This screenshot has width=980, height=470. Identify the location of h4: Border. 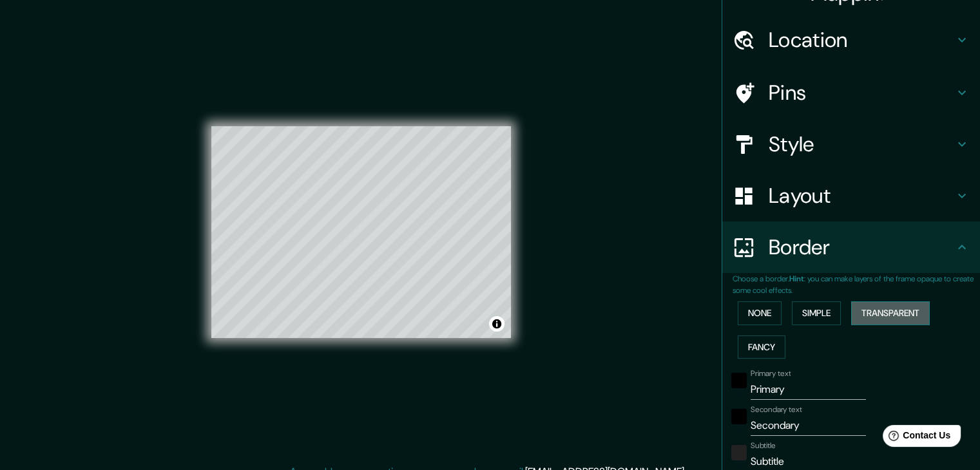
(861, 247).